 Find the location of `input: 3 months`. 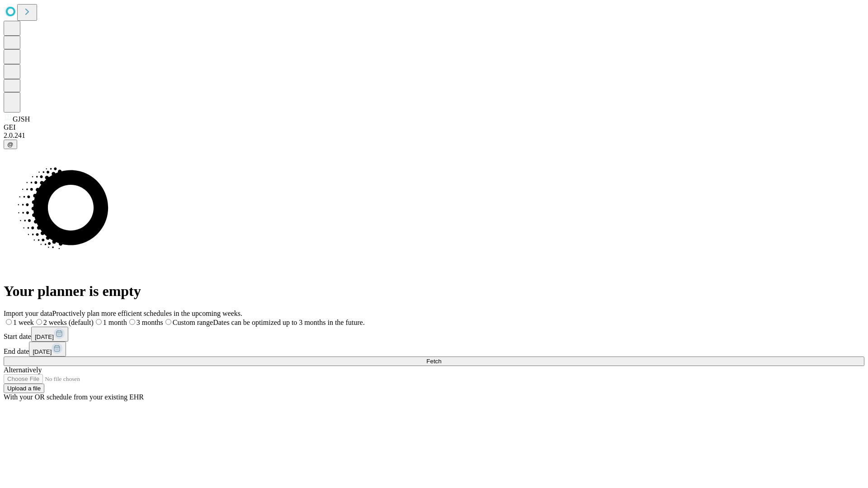

input: 3 months is located at coordinates (132, 321).